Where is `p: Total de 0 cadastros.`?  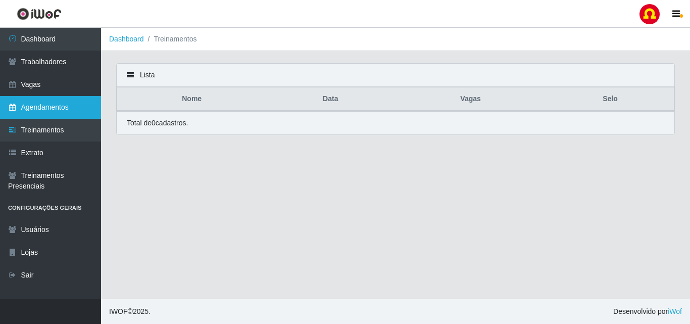
p: Total de 0 cadastros. is located at coordinates (157, 123).